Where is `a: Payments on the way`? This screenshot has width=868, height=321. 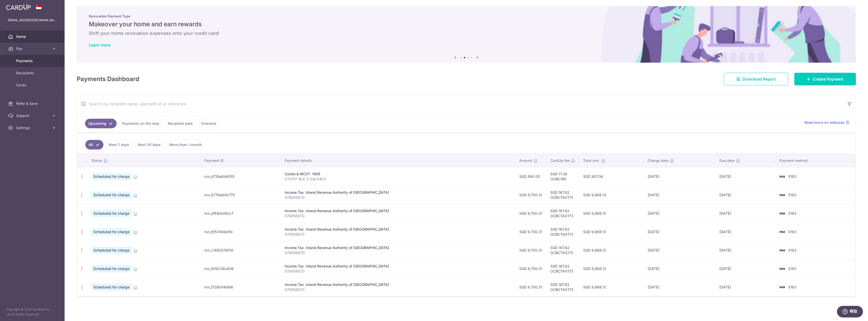 a: Payments on the way is located at coordinates (141, 124).